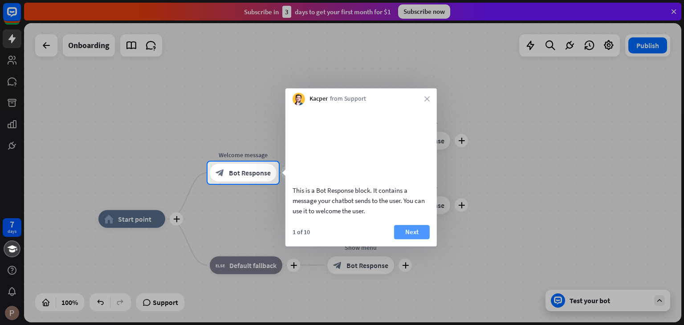 The width and height of the screenshot is (684, 325). Describe the element at coordinates (348, 99) in the screenshot. I see `span: from Support` at that location.